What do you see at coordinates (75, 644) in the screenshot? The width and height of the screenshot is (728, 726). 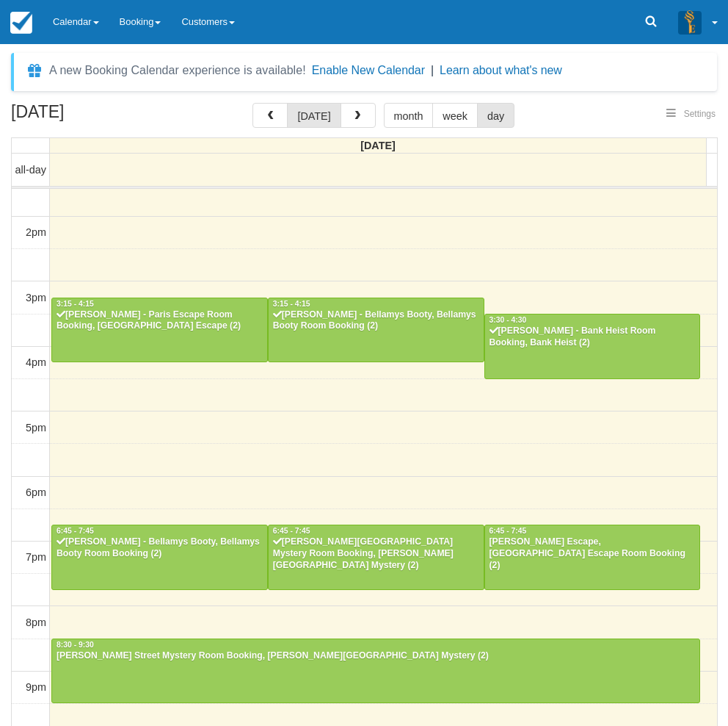 I see `span: 8:30 - 9:30` at bounding box center [75, 644].